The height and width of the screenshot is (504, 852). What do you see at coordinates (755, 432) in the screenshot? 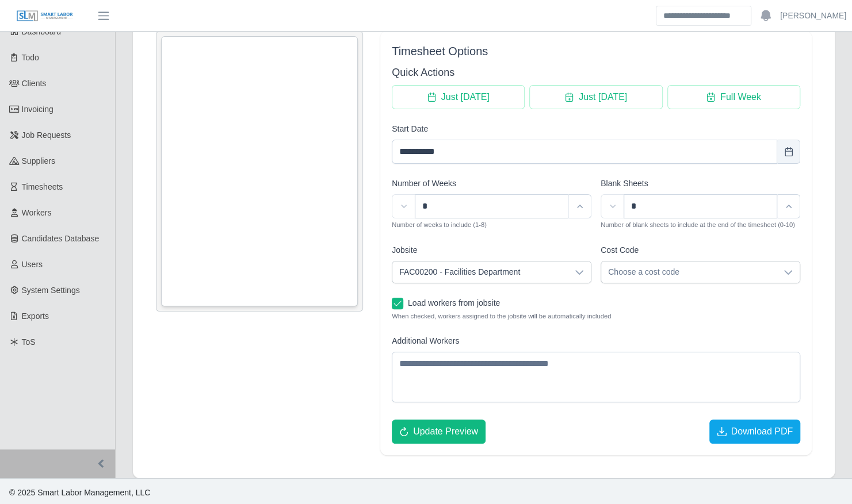
I see `button: Download PDF` at bounding box center [755, 432].